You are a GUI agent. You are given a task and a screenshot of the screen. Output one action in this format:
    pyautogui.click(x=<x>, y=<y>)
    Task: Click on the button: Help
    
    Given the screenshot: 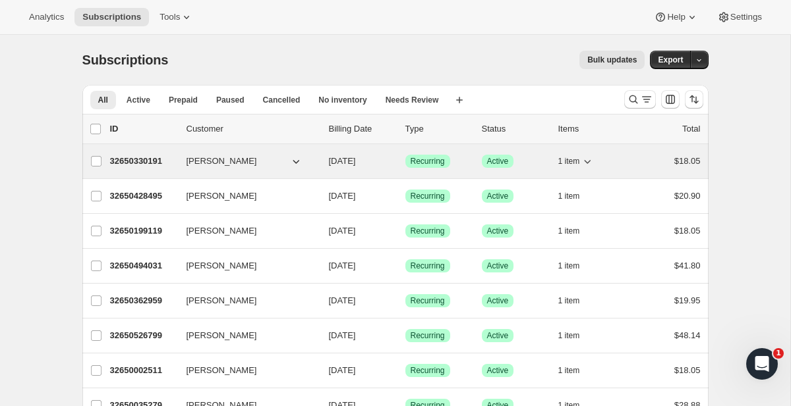 What is the action you would take?
    pyautogui.click(x=675, y=17)
    